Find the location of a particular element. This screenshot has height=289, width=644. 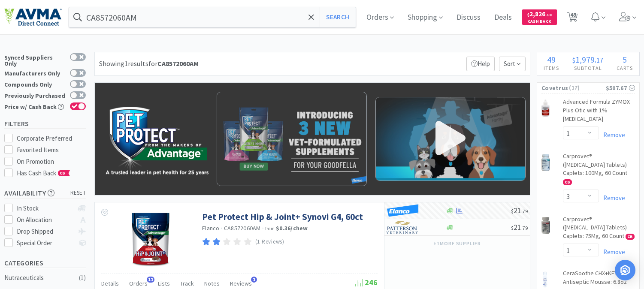

button: Search is located at coordinates (337, 17).